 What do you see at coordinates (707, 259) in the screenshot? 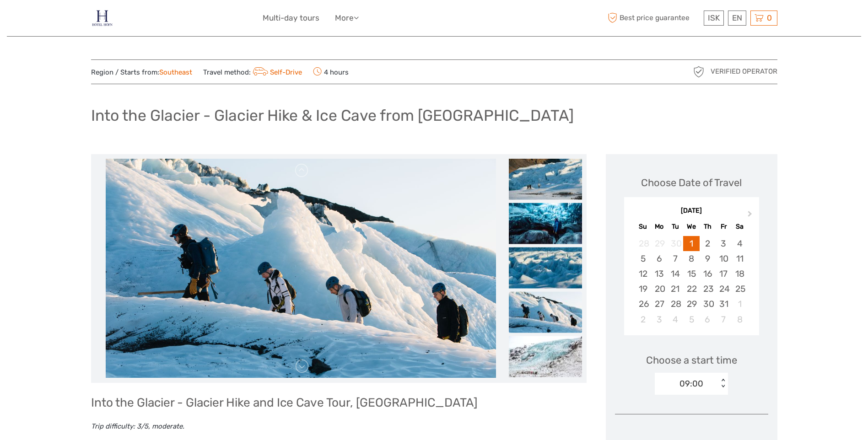
I see `div: Choose Thursday, October 9th, 2025` at bounding box center [707, 259].